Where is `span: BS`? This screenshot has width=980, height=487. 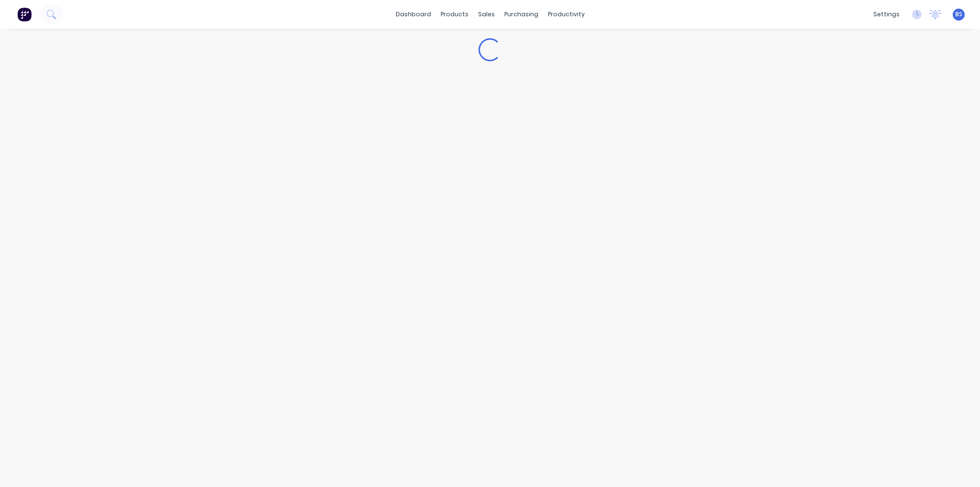 span: BS is located at coordinates (958, 14).